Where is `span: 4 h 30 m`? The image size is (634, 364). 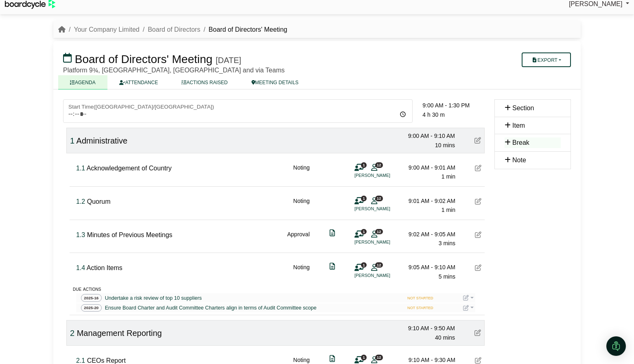
span: 4 h 30 m is located at coordinates (433, 115).